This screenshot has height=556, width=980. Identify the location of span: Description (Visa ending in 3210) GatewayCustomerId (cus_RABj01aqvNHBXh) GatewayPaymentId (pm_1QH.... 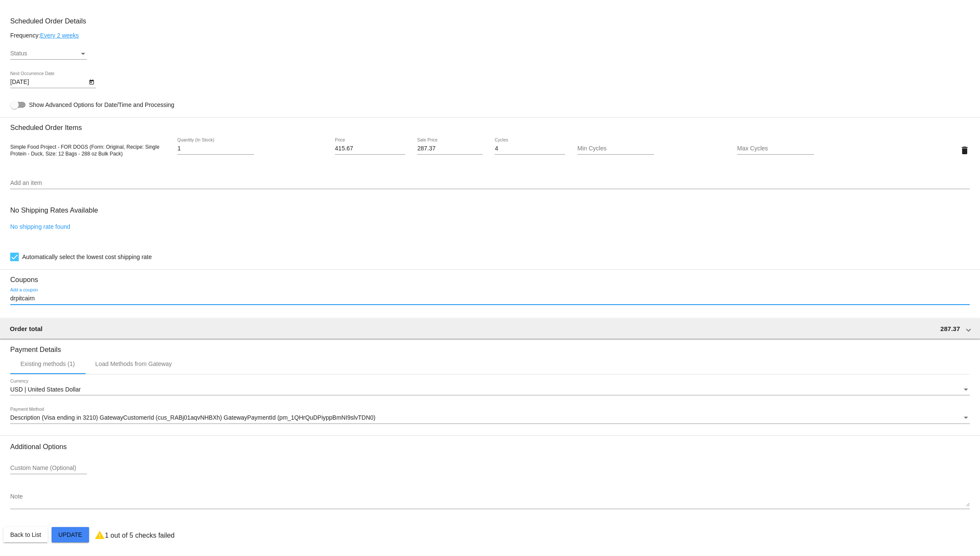
(193, 417).